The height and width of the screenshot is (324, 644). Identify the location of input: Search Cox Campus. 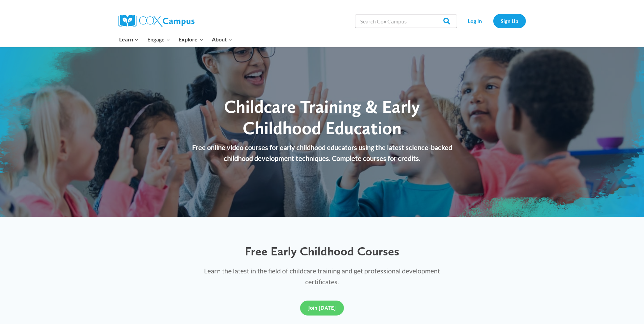
(406, 21).